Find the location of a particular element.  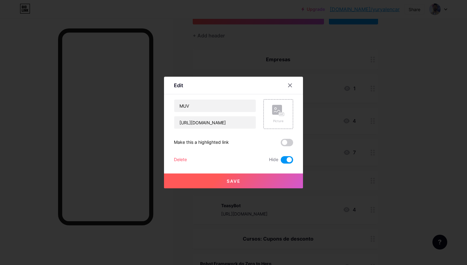

div: Picture is located at coordinates (278, 121).